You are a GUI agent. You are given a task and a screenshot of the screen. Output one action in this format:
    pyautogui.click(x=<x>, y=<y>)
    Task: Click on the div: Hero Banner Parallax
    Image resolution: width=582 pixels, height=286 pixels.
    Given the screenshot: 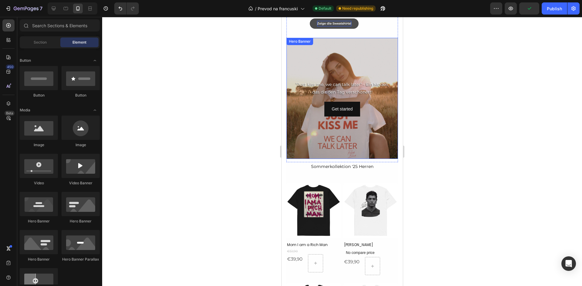 What is the action you would take?
    pyautogui.click(x=81, y=260)
    